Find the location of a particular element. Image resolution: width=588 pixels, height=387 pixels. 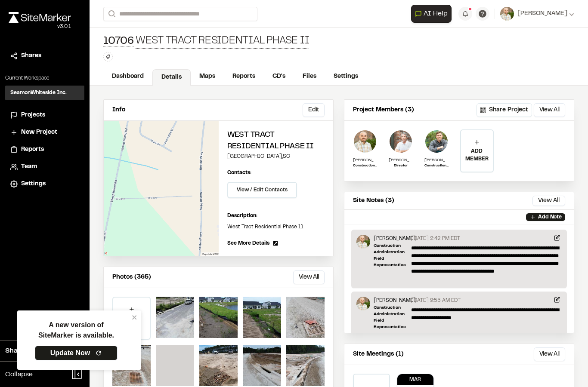

p: Mar is located at coordinates (415, 380).